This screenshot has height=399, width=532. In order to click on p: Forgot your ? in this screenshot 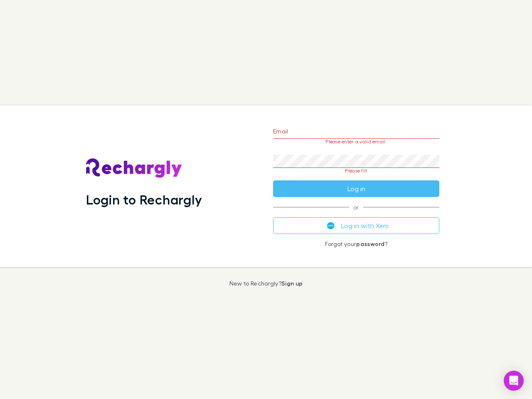, I will do `click(356, 244)`.